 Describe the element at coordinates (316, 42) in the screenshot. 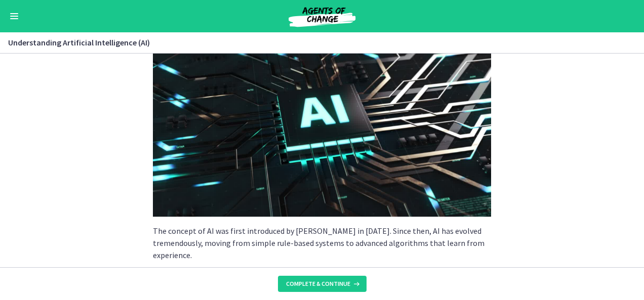

I see `h3: Understanding Artificial Intelligence (AI)` at that location.